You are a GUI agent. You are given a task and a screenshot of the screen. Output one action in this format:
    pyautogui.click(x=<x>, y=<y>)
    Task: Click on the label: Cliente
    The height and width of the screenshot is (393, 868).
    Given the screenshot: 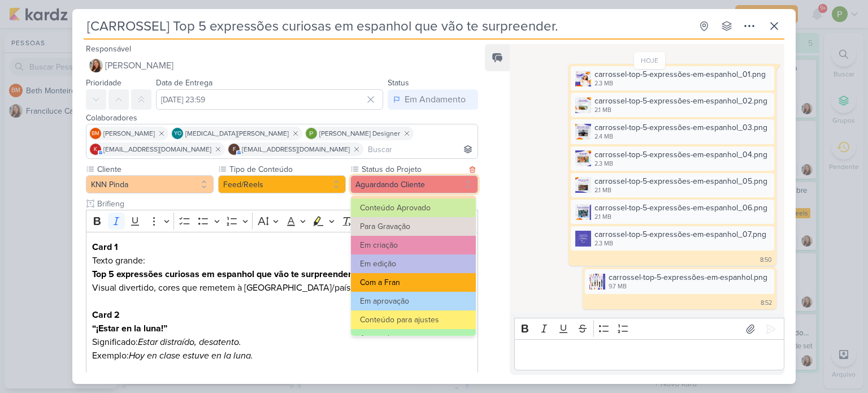 What is the action you would take?
    pyautogui.click(x=155, y=169)
    